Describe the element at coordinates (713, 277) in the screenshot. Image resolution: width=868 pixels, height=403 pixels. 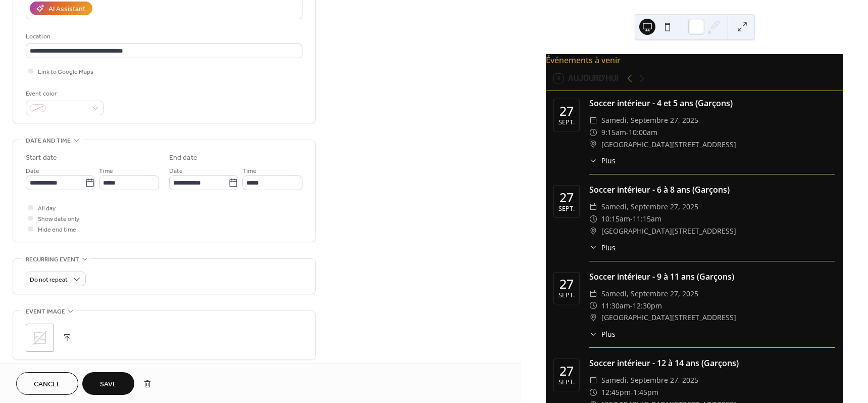
I see `div: Soccer intérieur - 9 à 11 ans (Garçons)` at that location.